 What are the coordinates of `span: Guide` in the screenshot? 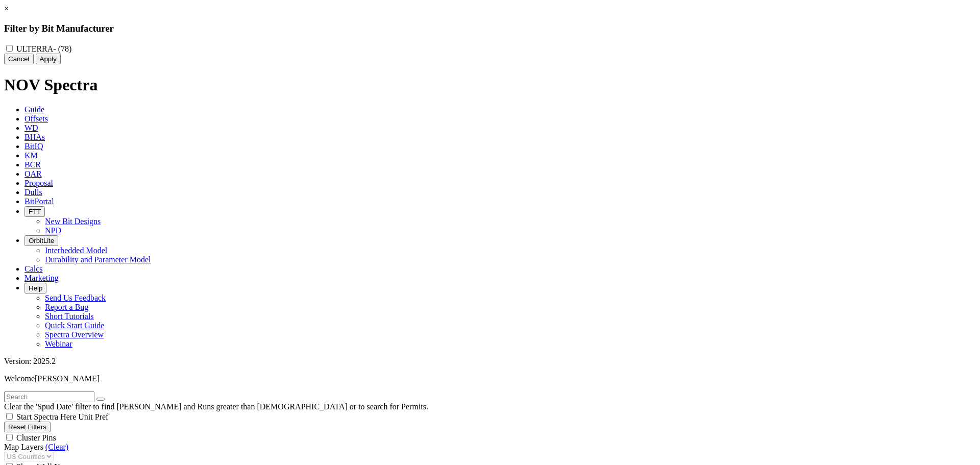 It's located at (34, 109).